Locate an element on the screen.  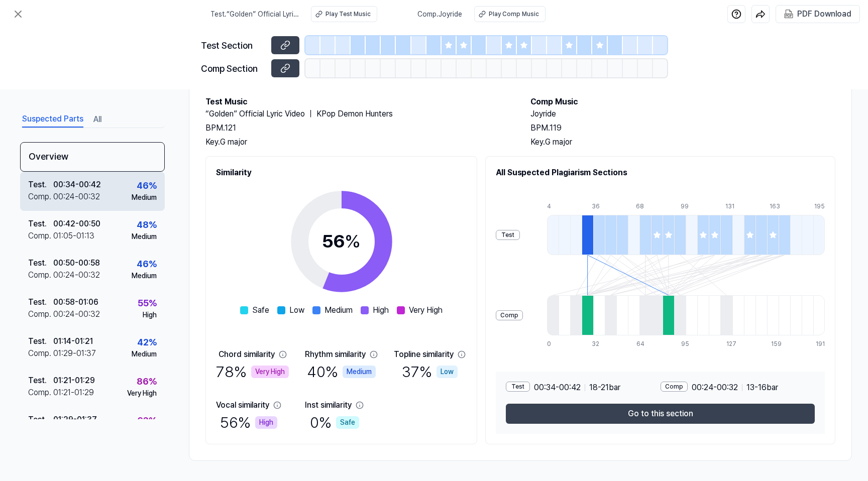
div: Test Section is located at coordinates (233, 45).